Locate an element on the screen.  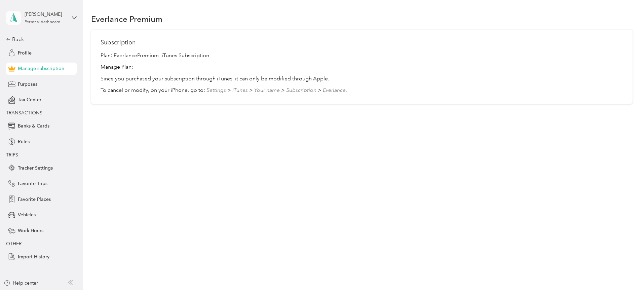
span: Favorite Places is located at coordinates (34, 199).